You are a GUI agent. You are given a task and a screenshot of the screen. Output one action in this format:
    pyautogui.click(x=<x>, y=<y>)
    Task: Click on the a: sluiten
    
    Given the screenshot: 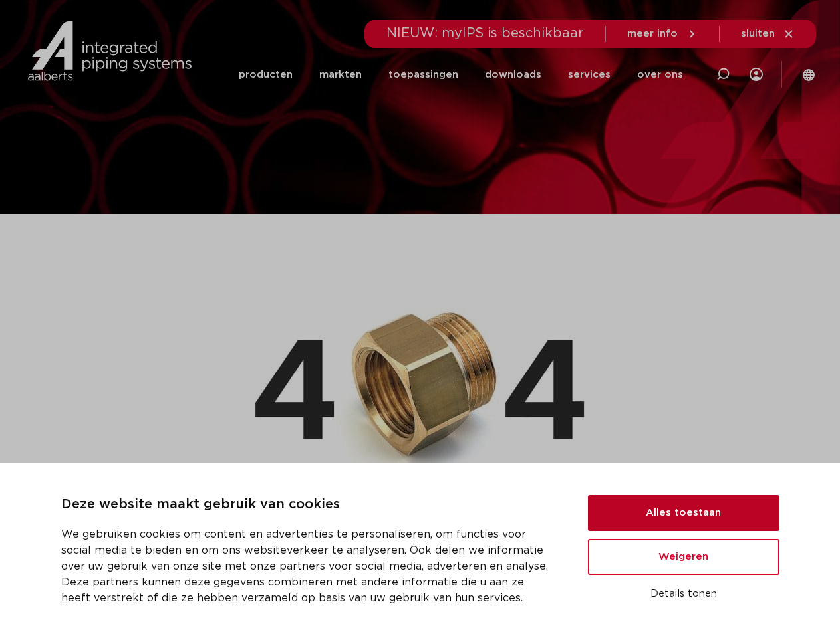 What is the action you would take?
    pyautogui.click(x=767, y=34)
    